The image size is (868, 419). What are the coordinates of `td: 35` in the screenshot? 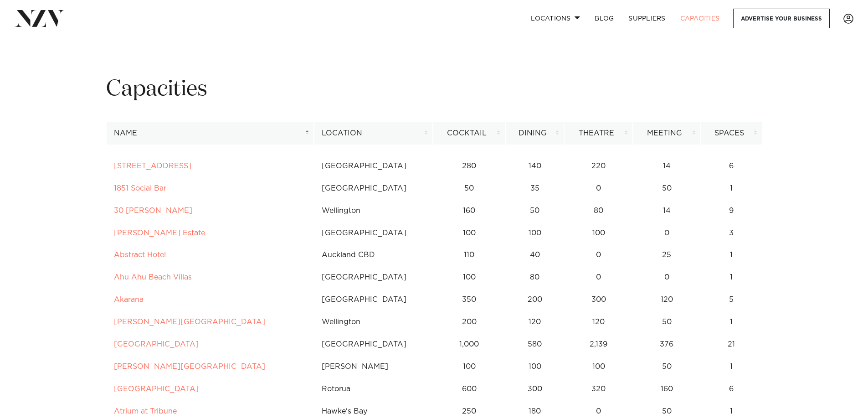 It's located at (535, 188).